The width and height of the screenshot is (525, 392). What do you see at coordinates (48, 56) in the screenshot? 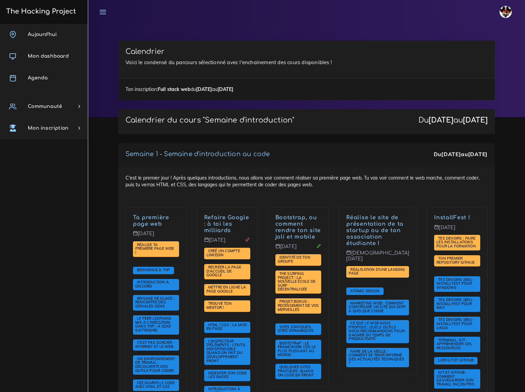
I see `span: Mon dashboard` at bounding box center [48, 56].